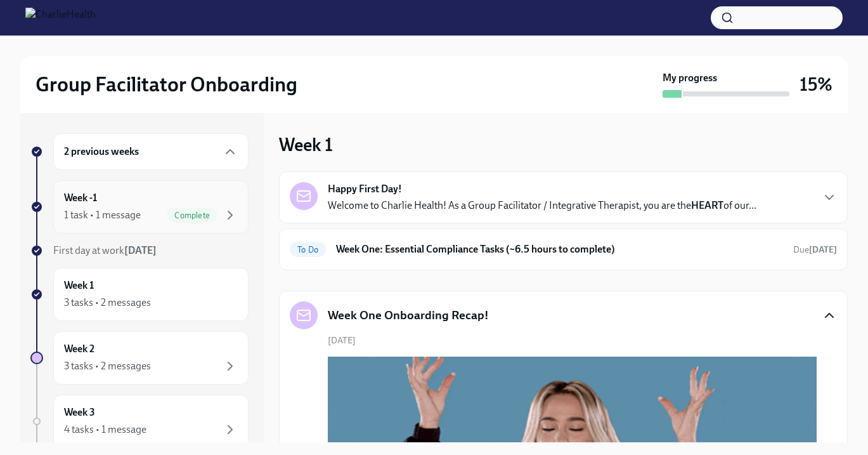 The width and height of the screenshot is (868, 455). Describe the element at coordinates (140, 294) in the screenshot. I see `a: Week 13 tasks • 2 messages` at that location.